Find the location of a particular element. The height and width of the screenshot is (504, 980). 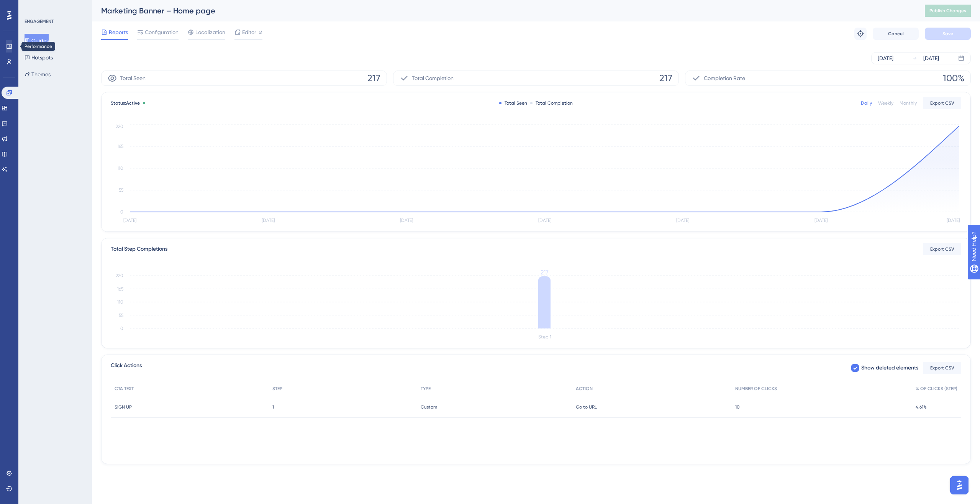

div: Daily is located at coordinates (866, 103).